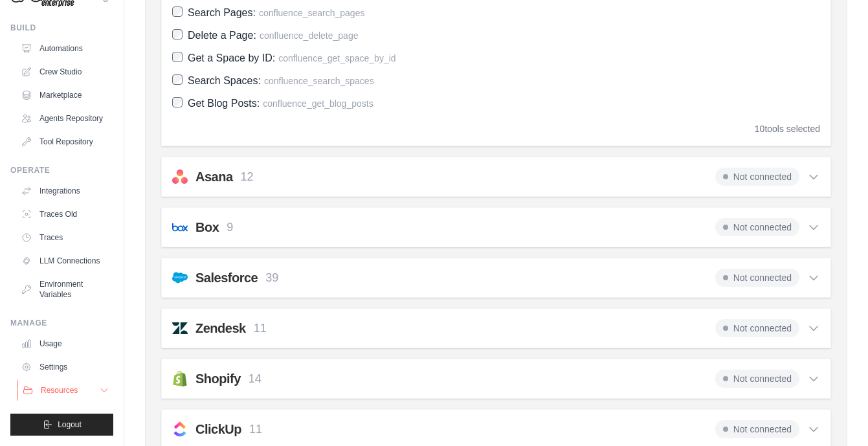 The height and width of the screenshot is (446, 868). What do you see at coordinates (255, 378) in the screenshot?
I see `p: 14` at bounding box center [255, 378].